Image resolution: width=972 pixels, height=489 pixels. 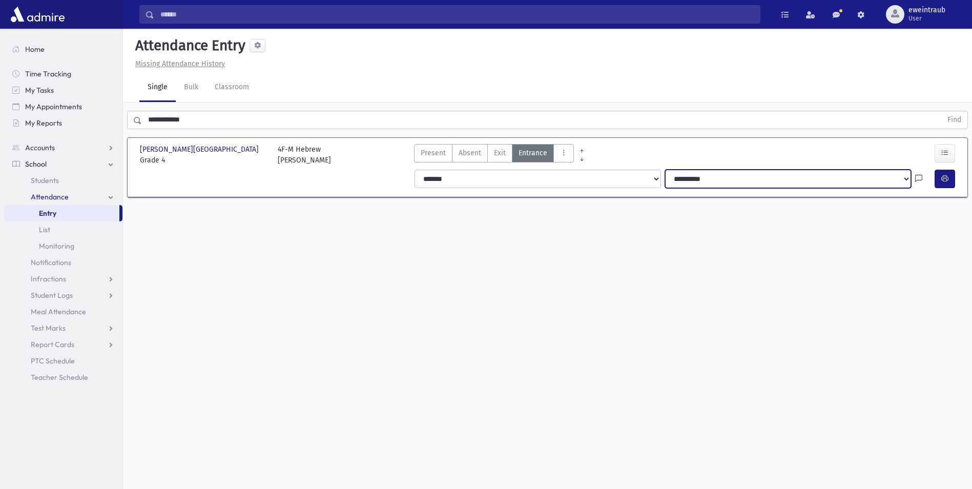 I want to click on a: Teacher Schedule, so click(x=63, y=377).